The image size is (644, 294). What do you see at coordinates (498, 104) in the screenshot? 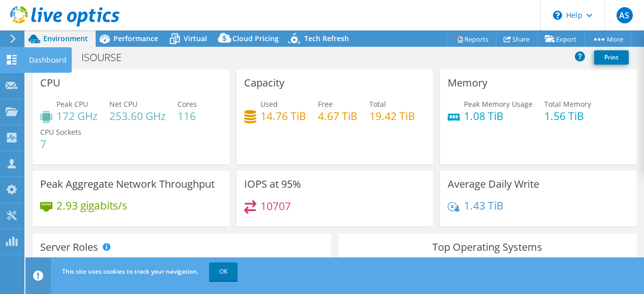
I see `span: Peak Memory Usage` at bounding box center [498, 104].